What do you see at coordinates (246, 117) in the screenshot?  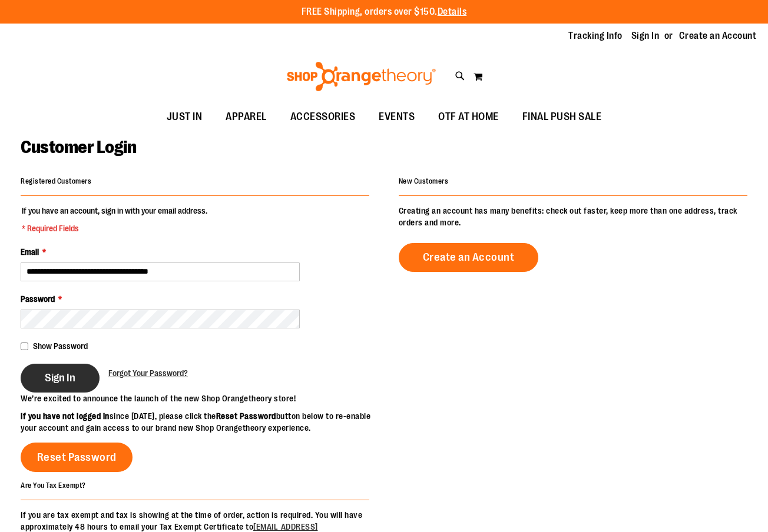 I see `a: APPAREL` at bounding box center [246, 117].